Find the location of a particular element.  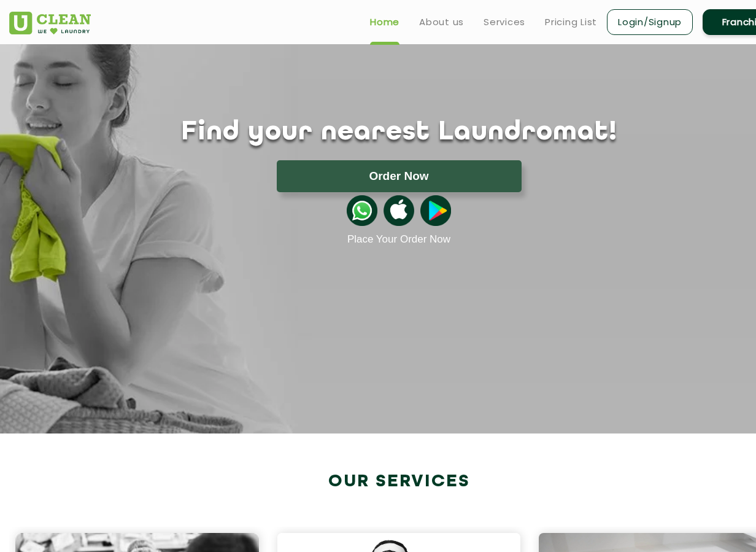

a: Login/Signup is located at coordinates (650, 22).